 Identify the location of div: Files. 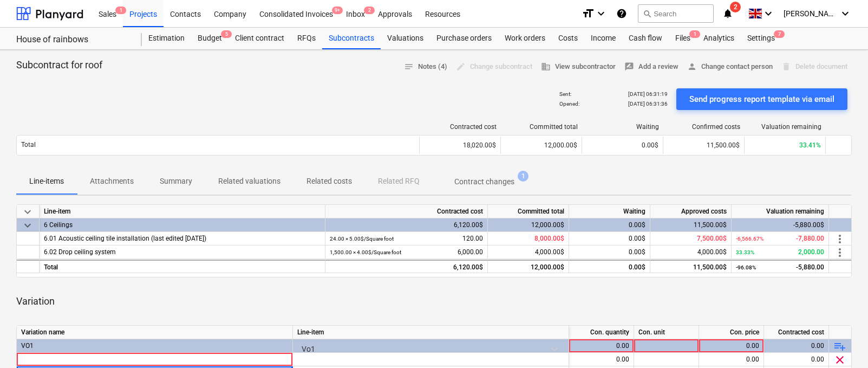
(683, 39).